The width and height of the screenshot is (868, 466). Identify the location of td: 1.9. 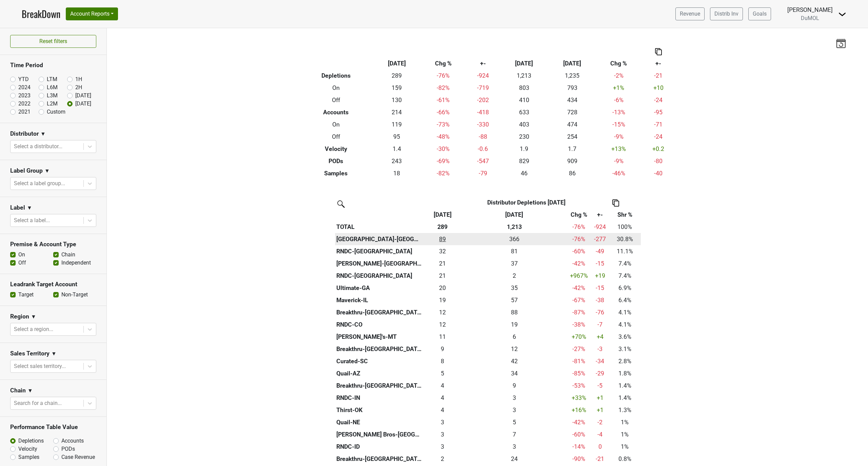
(524, 149).